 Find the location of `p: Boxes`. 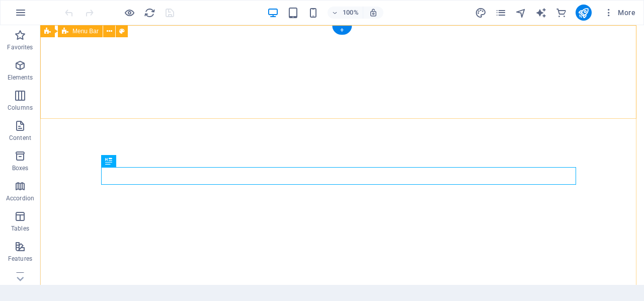

p: Boxes is located at coordinates (20, 168).